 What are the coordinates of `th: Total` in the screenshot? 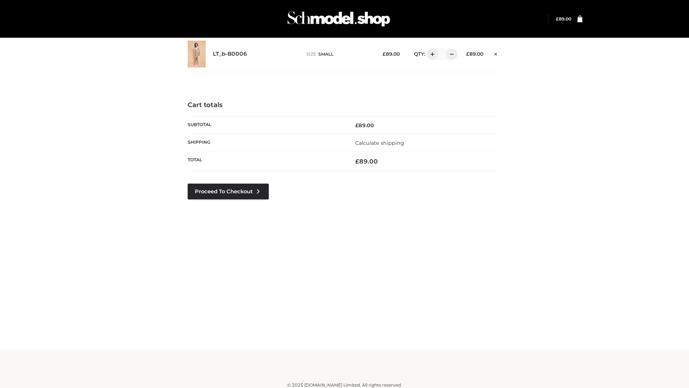 It's located at (266, 161).